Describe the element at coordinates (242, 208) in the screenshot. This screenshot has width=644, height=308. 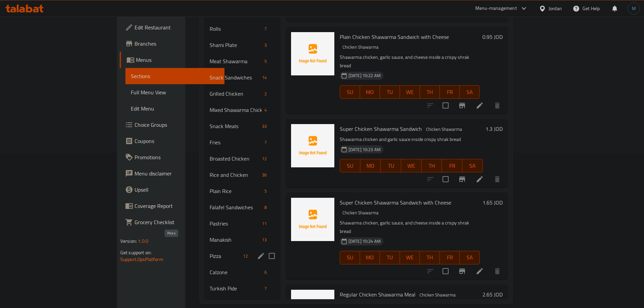
I see `div: Falafel Sandwiches8` at that location.